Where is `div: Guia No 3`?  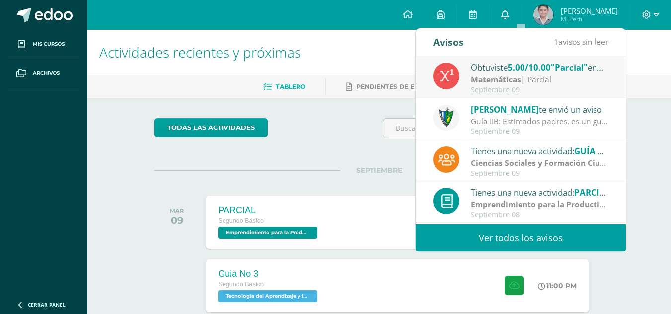 div: Guia No 3 is located at coordinates (269, 274).